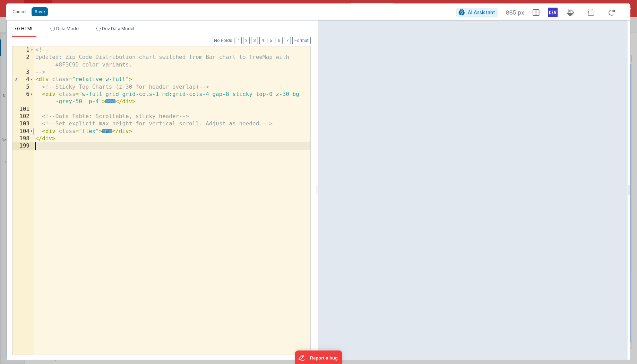  Describe the element at coordinates (23, 116) in the screenshot. I see `div: 102` at that location.